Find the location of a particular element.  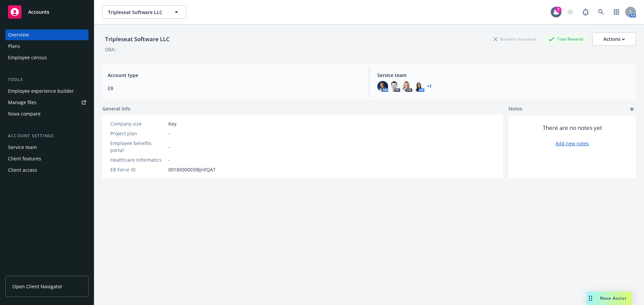

a: Plans is located at coordinates (47, 46).